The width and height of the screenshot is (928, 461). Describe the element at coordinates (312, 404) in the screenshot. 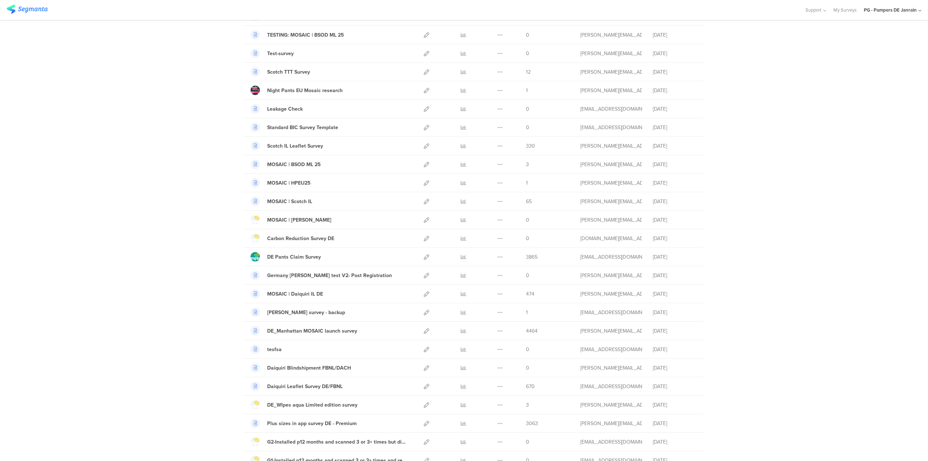

I see `div: DE_WIpes aqua Limited edition survey` at that location.